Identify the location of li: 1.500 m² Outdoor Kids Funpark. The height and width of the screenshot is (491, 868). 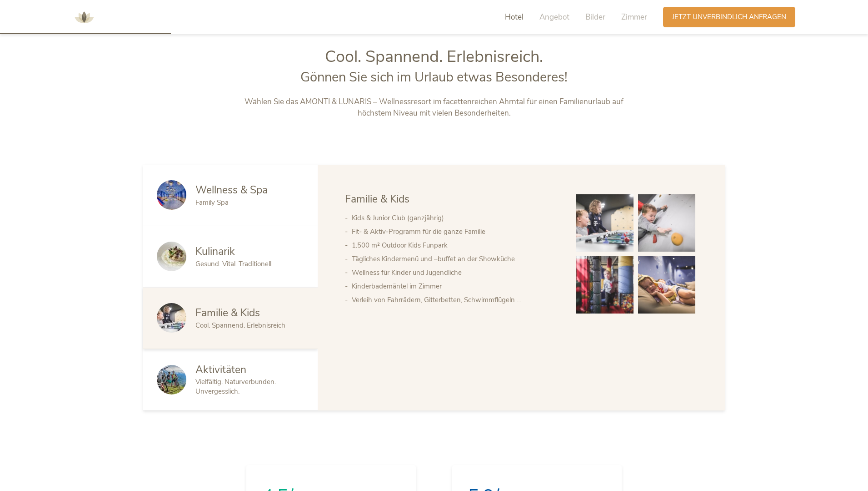
(455, 245).